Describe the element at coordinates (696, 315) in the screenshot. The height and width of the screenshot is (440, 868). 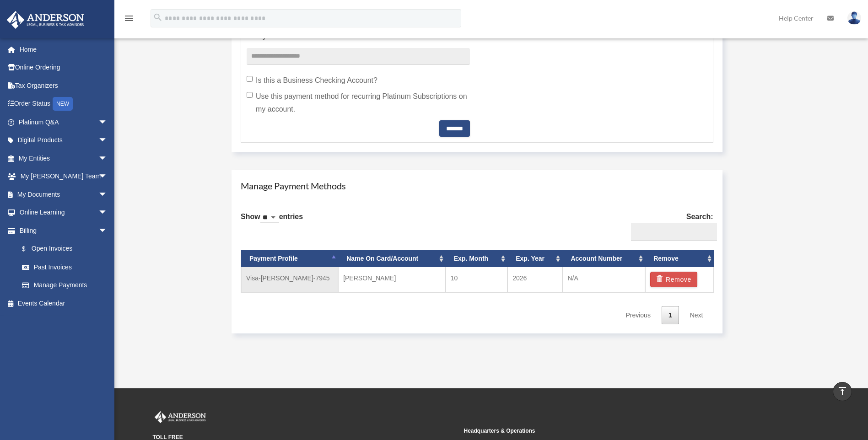
I see `a: Next` at that location.